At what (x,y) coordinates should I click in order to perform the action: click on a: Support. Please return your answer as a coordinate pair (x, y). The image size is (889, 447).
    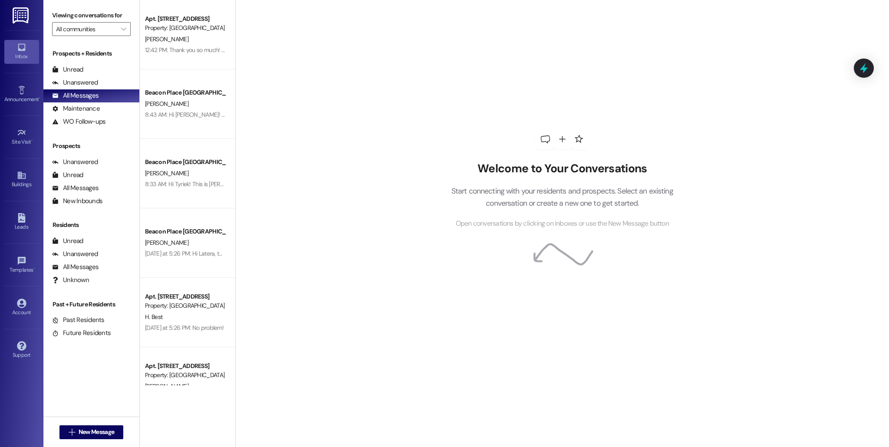
    Looking at the image, I should click on (22, 350).